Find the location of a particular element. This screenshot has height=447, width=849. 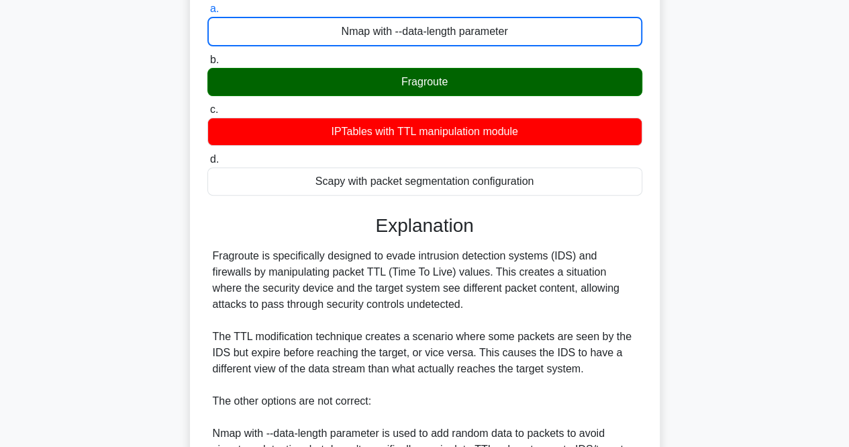

div: Scapy with packet segmentation configuration is located at coordinates (425, 181).